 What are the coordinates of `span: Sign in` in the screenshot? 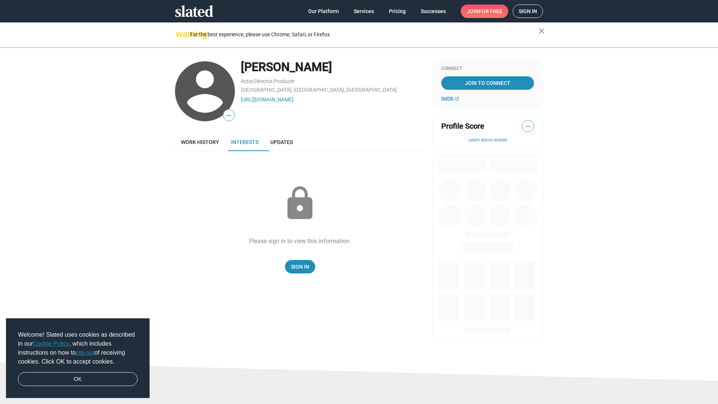 It's located at (528, 11).